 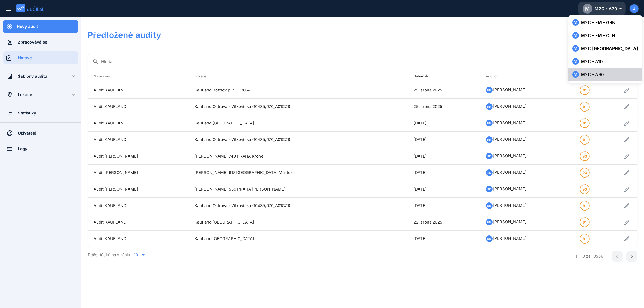 What do you see at coordinates (444, 222) in the screenshot?
I see `td: 22. srpna 2025` at bounding box center [444, 222].